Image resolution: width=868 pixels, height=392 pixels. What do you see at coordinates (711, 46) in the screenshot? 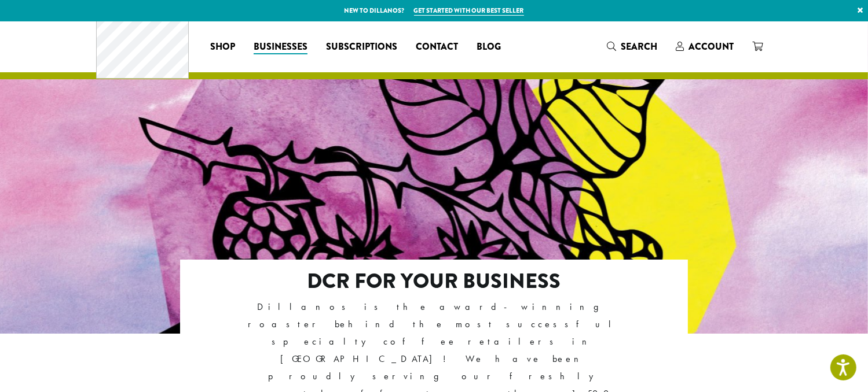
I see `span: Account` at bounding box center [711, 46].